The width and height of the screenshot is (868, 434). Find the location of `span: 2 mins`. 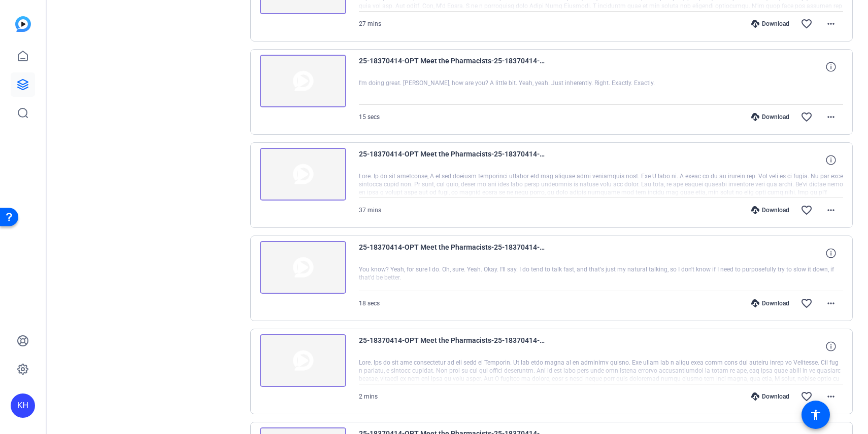

span: 2 mins is located at coordinates (368, 397).